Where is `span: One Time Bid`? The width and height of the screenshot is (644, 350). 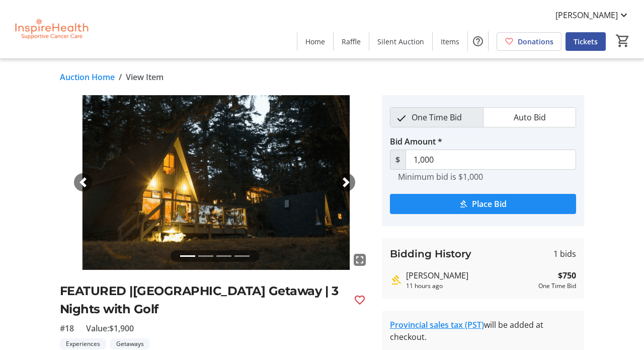
span: One Time Bid is located at coordinates (437, 117).